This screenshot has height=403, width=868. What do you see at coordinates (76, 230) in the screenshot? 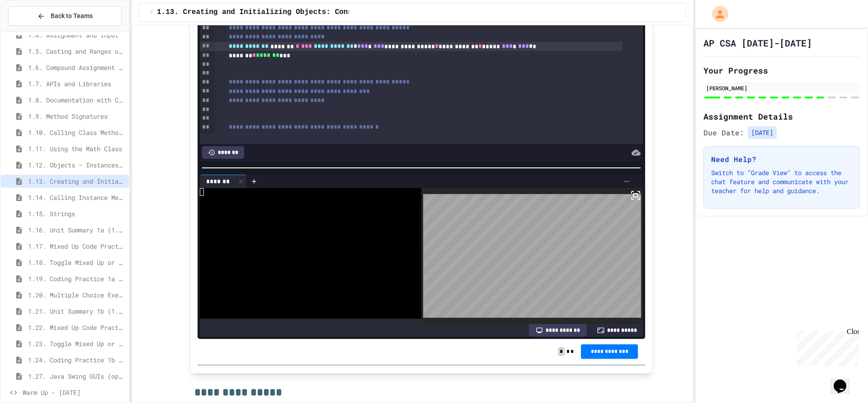
I see `span: 1.16. Unit Summary 1a (1.1-1.6)` at bounding box center [76, 230].